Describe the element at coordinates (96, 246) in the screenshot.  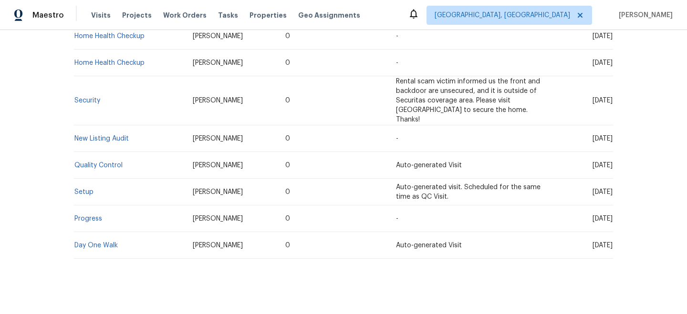
I see `a: Day One Walk` at that location.